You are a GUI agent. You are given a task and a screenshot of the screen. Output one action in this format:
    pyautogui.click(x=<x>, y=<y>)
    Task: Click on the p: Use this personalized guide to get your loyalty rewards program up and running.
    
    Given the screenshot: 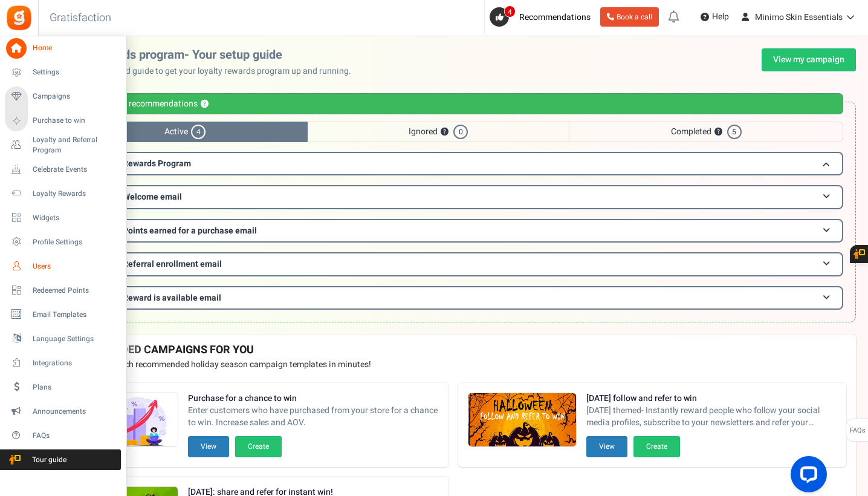 What is the action you would take?
    pyautogui.click(x=205, y=71)
    